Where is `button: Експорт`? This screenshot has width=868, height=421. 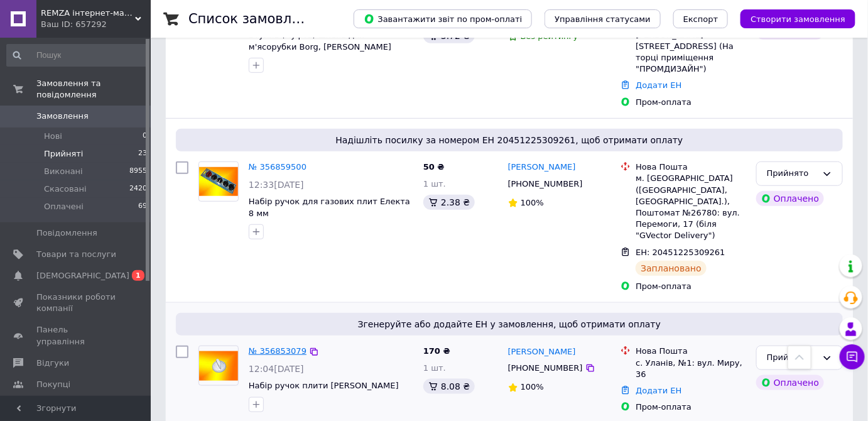
button: Експорт is located at coordinates (701, 19).